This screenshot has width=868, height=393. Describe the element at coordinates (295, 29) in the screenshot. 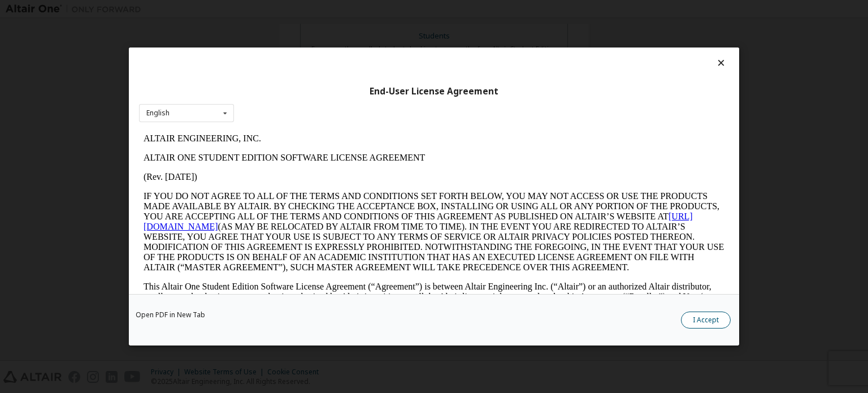

I see `p: ALTAIR ONE STUDENT EDITION SOFTWARE LICENSE AGREEMENT` at that location.